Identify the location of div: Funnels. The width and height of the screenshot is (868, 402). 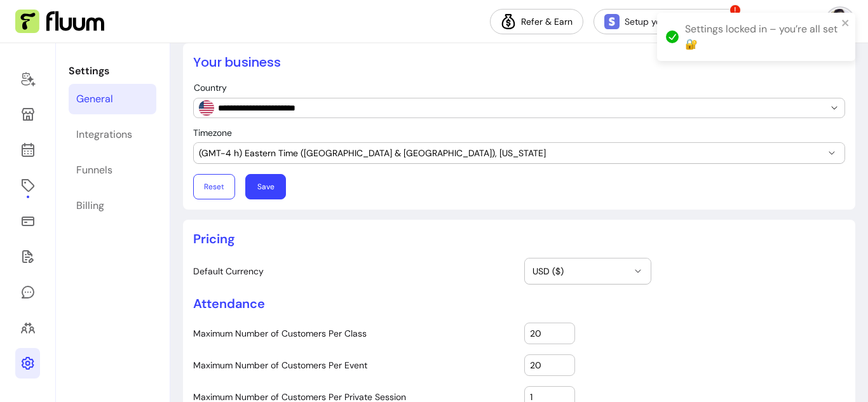
(94, 171).